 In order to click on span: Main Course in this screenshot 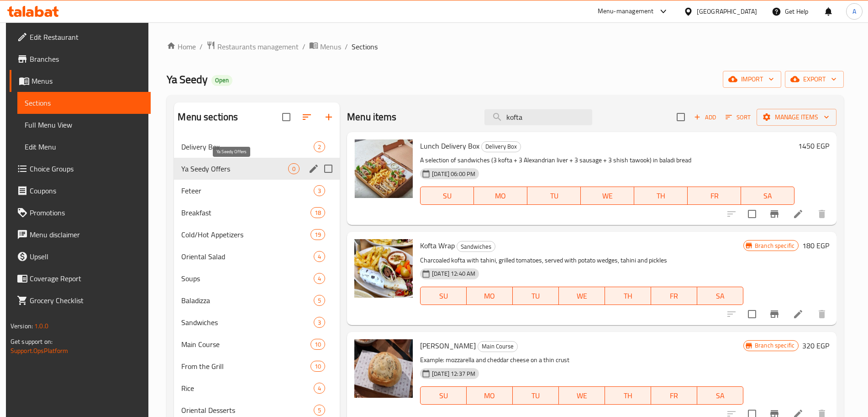, I will do `click(498, 346)`.